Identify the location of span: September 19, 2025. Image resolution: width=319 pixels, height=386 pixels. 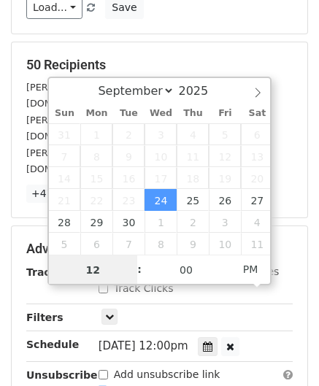
(225, 178).